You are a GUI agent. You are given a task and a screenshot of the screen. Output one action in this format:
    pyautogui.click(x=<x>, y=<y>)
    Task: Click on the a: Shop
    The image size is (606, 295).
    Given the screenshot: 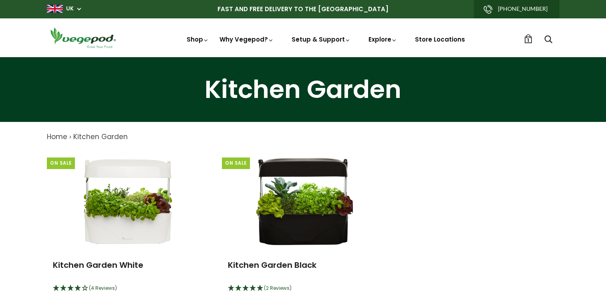 What is the action you would take?
    pyautogui.click(x=198, y=39)
    